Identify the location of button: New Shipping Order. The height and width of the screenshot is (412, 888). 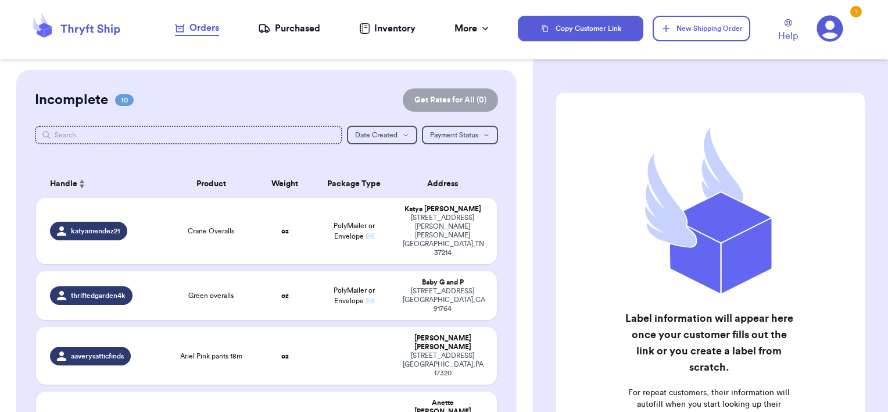
(702, 28).